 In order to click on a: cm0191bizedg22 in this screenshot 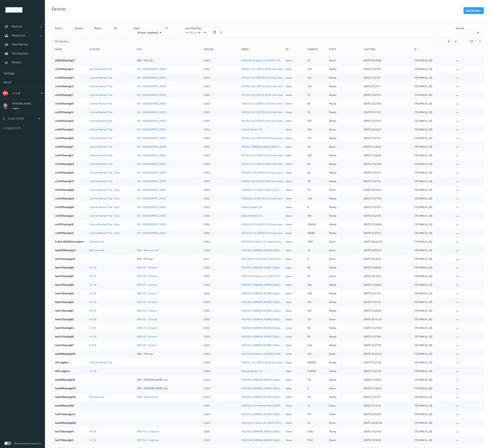, I will do `click(64, 216)`.